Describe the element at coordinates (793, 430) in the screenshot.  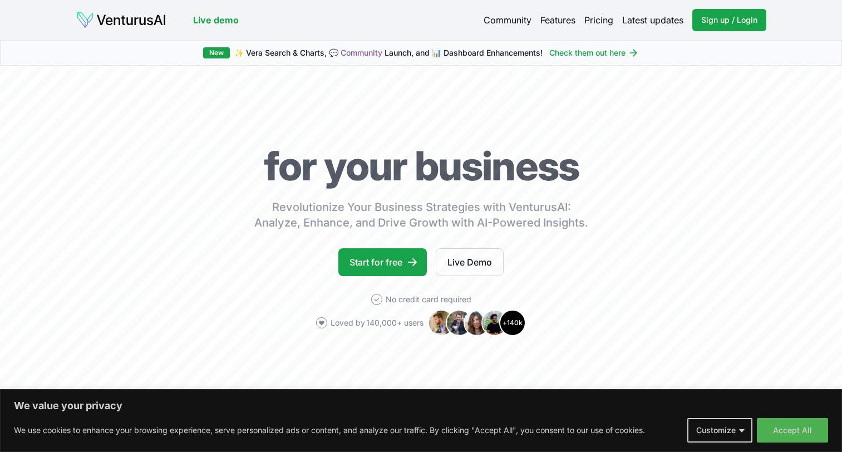
I see `button: Accept All` at that location.